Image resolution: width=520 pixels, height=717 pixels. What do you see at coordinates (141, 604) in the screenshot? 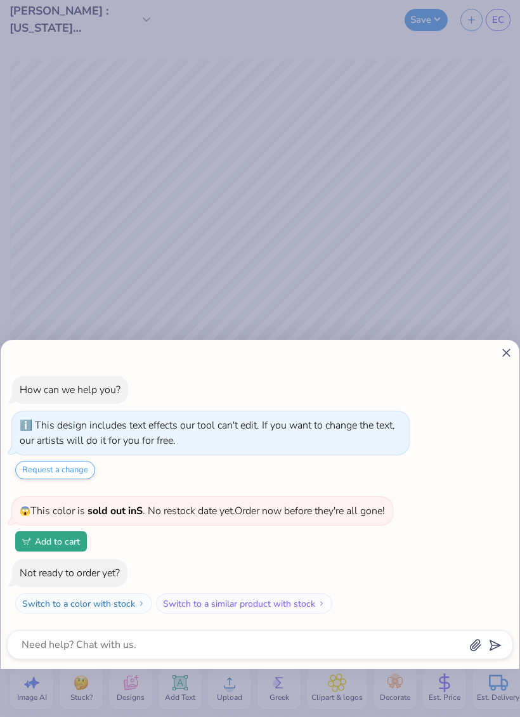
I see `img: Switch to a color with stock` at bounding box center [141, 604].